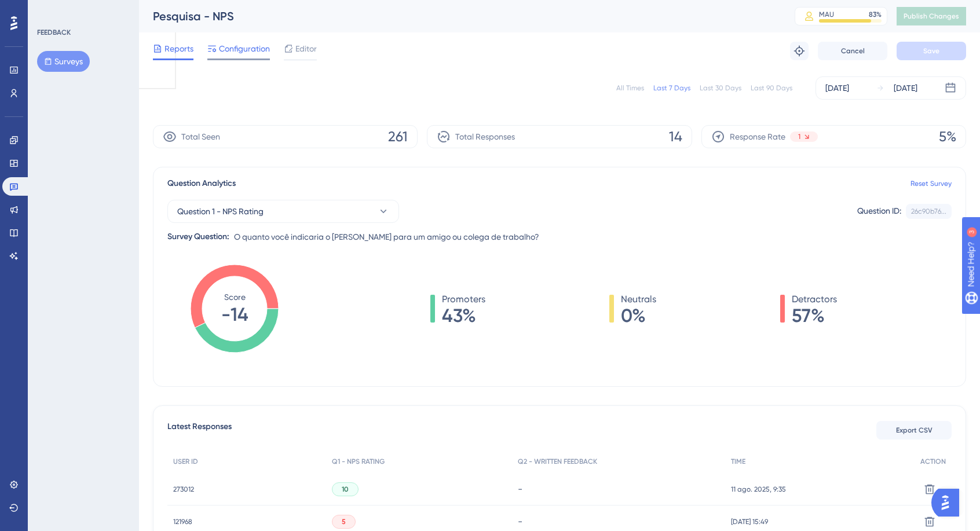  I want to click on span: 10, so click(345, 490).